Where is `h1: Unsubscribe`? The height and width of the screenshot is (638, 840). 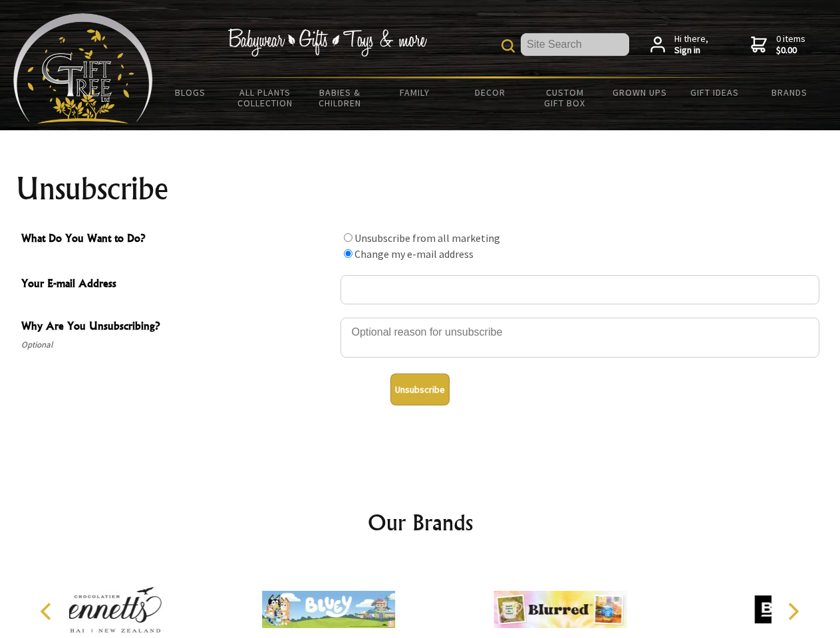
h1: Unsubscribe is located at coordinates (420, 189).